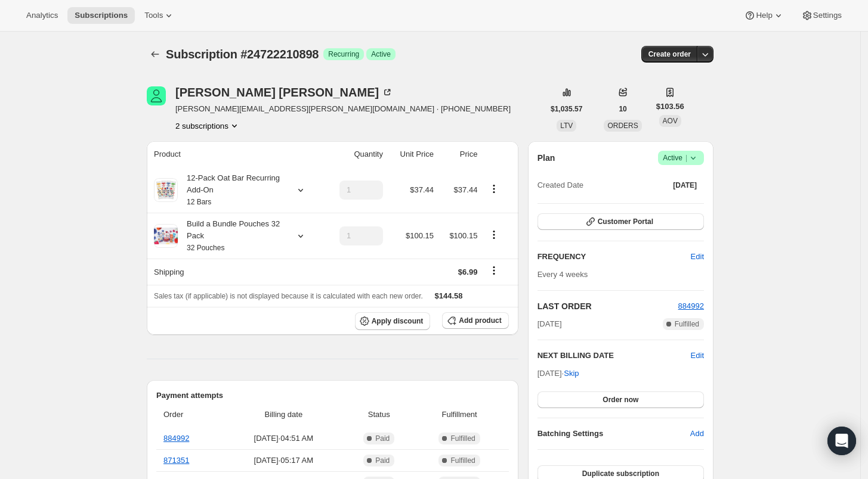  Describe the element at coordinates (614, 434) in the screenshot. I see `h6: Batching Settings` at that location.